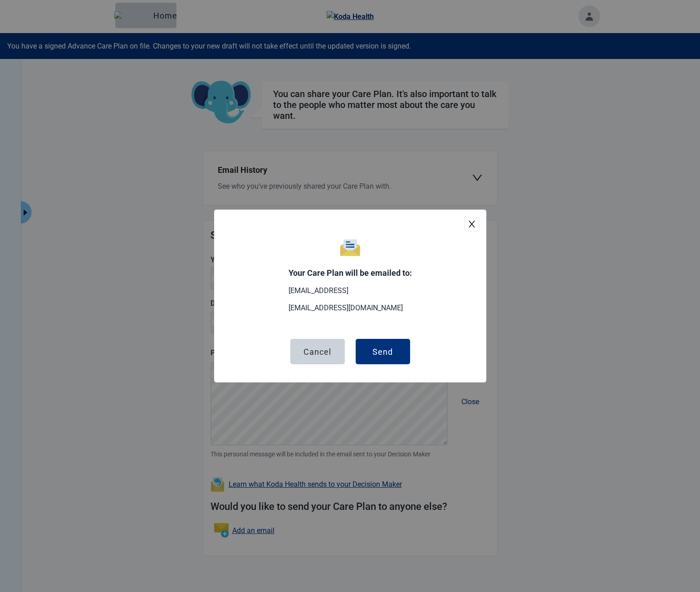 This screenshot has height=592, width=700. Describe the element at coordinates (383, 352) in the screenshot. I see `button: Send` at that location.